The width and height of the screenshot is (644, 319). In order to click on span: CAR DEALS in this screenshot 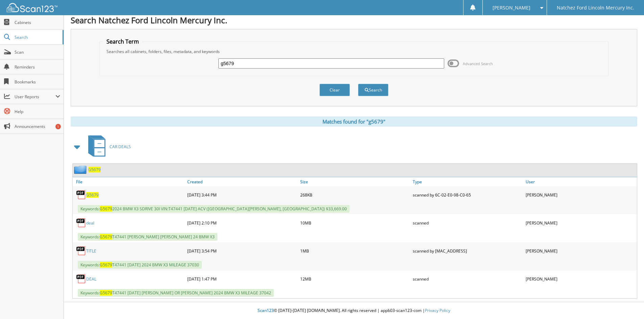, I will do `click(120, 147)`.